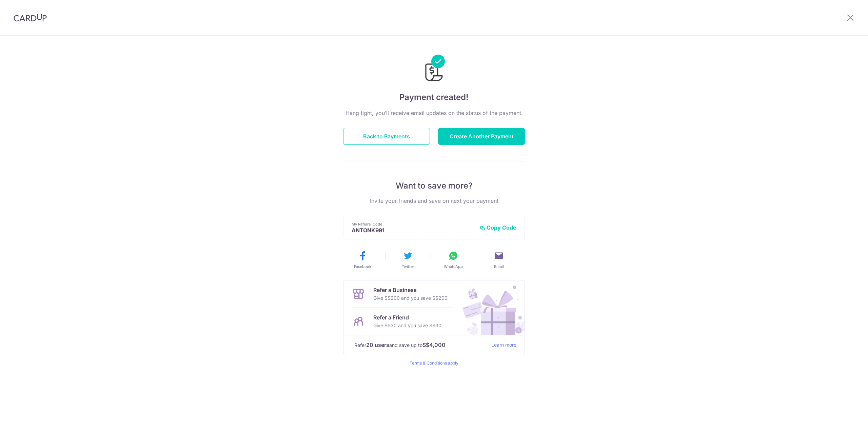  What do you see at coordinates (413, 230) in the screenshot?
I see `p: ANTONK991` at bounding box center [413, 230].